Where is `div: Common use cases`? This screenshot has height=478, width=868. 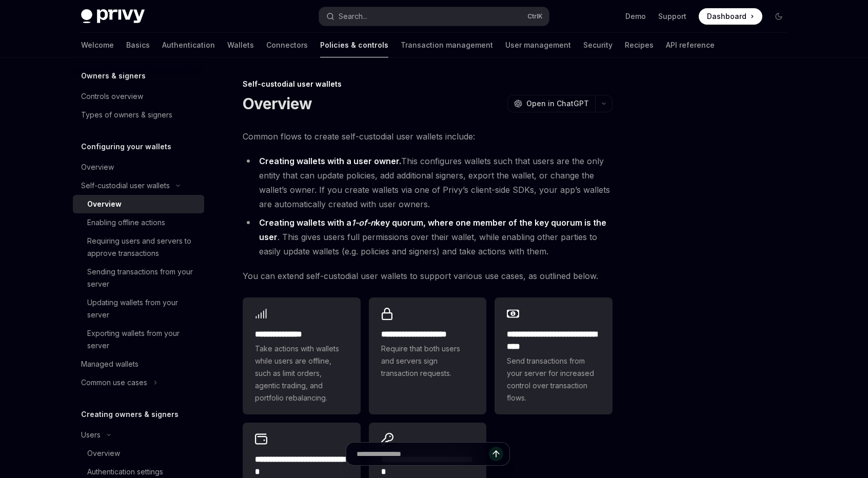
div: Common use cases is located at coordinates (114, 382).